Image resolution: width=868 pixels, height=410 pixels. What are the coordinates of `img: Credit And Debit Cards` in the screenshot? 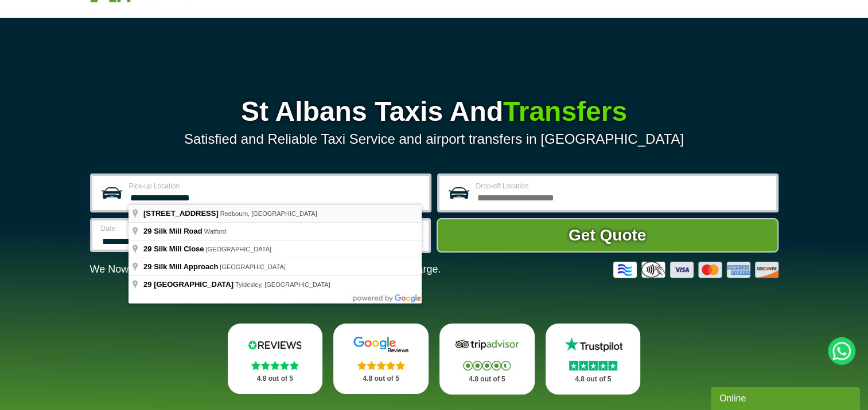 It's located at (696, 270).